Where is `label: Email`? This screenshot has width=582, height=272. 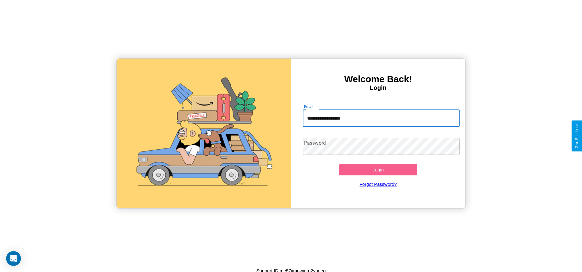
label: Email is located at coordinates (309, 107).